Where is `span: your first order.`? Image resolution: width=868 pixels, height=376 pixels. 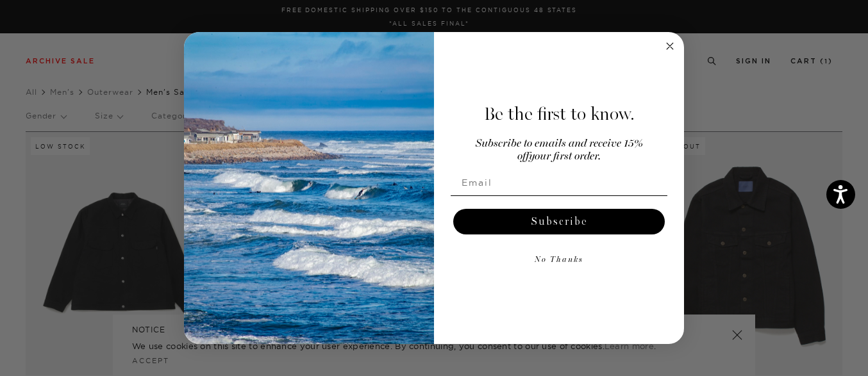
span: your first order. is located at coordinates (565, 157).